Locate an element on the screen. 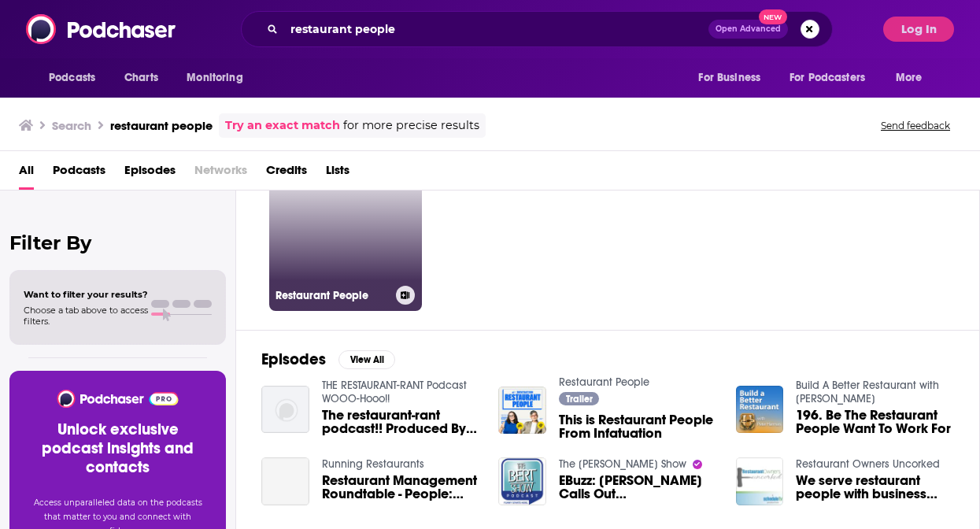  a: All is located at coordinates (26, 173).